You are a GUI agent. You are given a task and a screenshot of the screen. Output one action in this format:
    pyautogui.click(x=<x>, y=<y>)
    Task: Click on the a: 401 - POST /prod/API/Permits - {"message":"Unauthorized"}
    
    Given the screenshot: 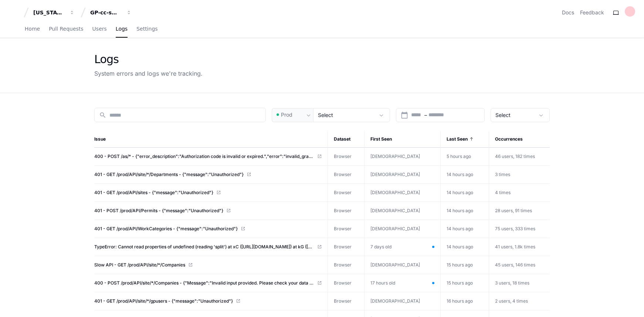 What is the action you would take?
    pyautogui.click(x=208, y=211)
    